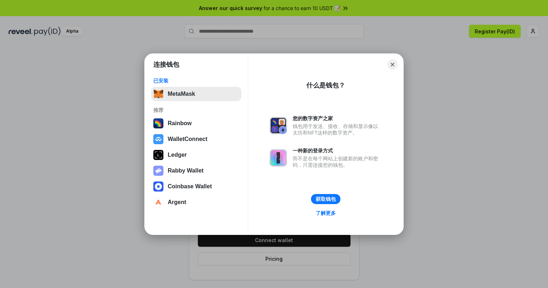 The width and height of the screenshot is (548, 288). I want to click on img: svg+xml,%3Csvg%20width%3D%22120%22%20height%3D%22120%22%20viewBox%3D%220%200%20120%20120%22%20fil..., so click(158, 123).